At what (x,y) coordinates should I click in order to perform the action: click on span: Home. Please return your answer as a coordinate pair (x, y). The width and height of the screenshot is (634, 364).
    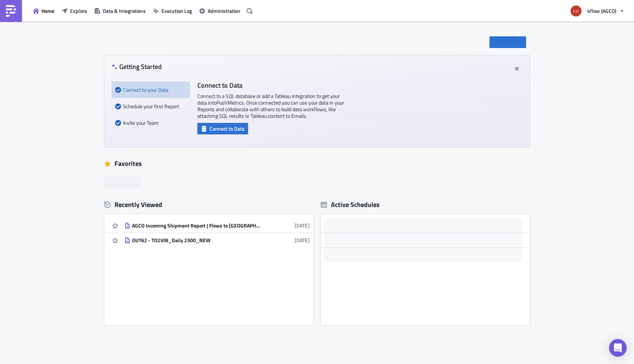
    Looking at the image, I should click on (47, 11).